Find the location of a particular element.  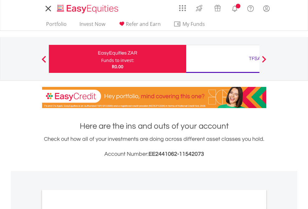

button: Next is located at coordinates (264, 62).